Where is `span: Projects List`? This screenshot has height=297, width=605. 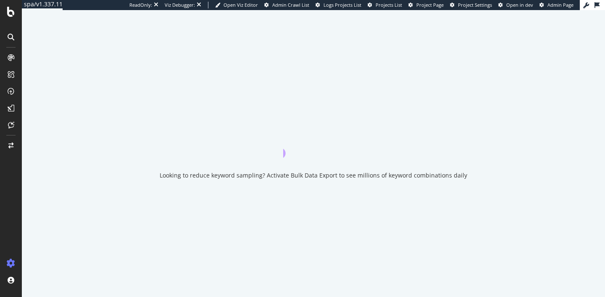
span: Projects List is located at coordinates (389, 5).